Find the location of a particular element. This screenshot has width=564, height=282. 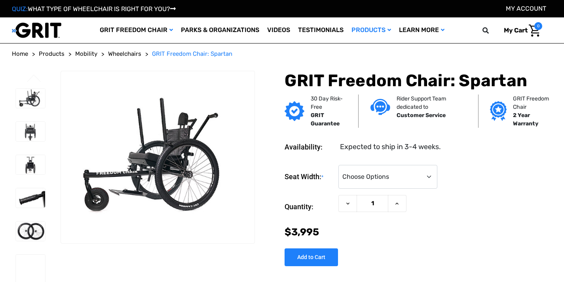

strong: GRIT Guarantee is located at coordinates (325, 119).